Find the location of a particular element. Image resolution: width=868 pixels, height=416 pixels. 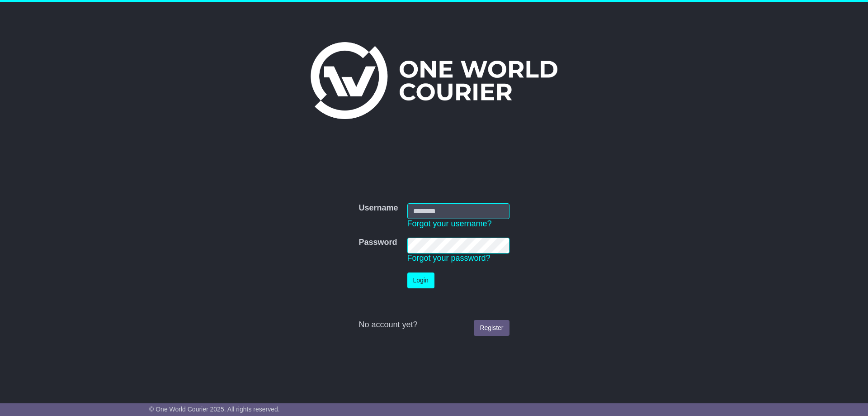

button: Login is located at coordinates (421, 280).